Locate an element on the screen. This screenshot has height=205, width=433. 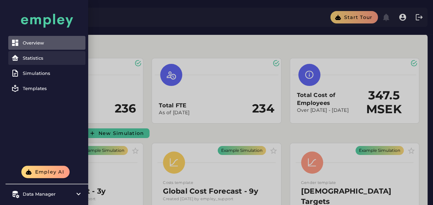
a: Overview is located at coordinates (47, 43).